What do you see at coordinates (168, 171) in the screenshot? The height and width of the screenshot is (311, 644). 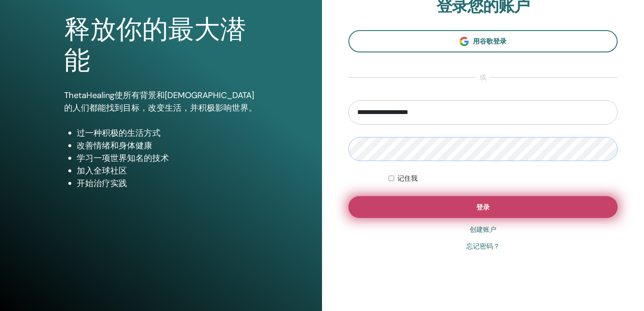 I see `li: 加入全球社区` at bounding box center [168, 171].